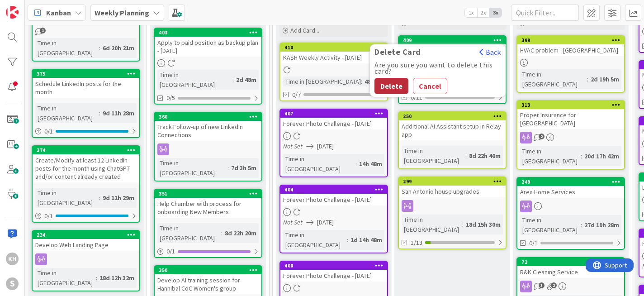 The width and height of the screenshot is (644, 296). Describe the element at coordinates (454, 40) in the screenshot. I see `div: 409` at that location.